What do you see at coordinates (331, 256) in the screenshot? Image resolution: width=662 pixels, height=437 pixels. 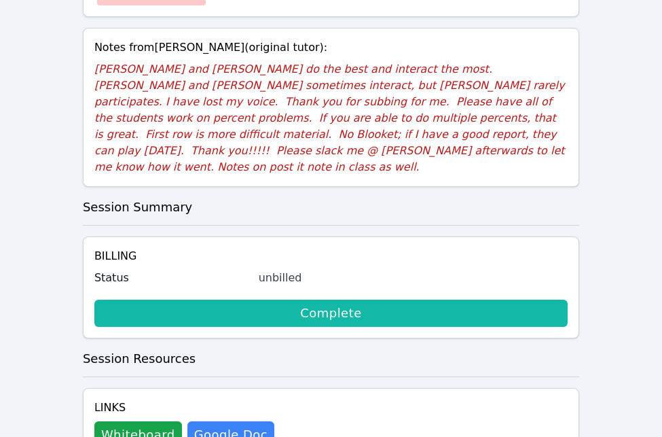 I see `h4: Billing` at bounding box center [331, 256].